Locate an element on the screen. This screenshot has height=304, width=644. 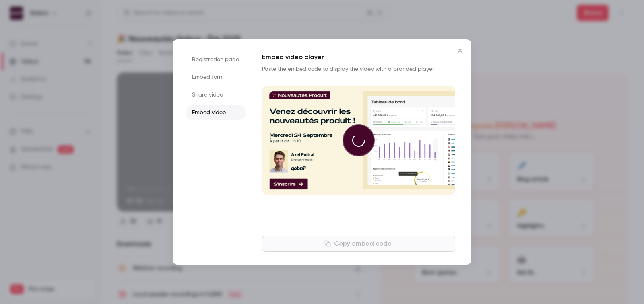
li: Registration page is located at coordinates (215, 60).